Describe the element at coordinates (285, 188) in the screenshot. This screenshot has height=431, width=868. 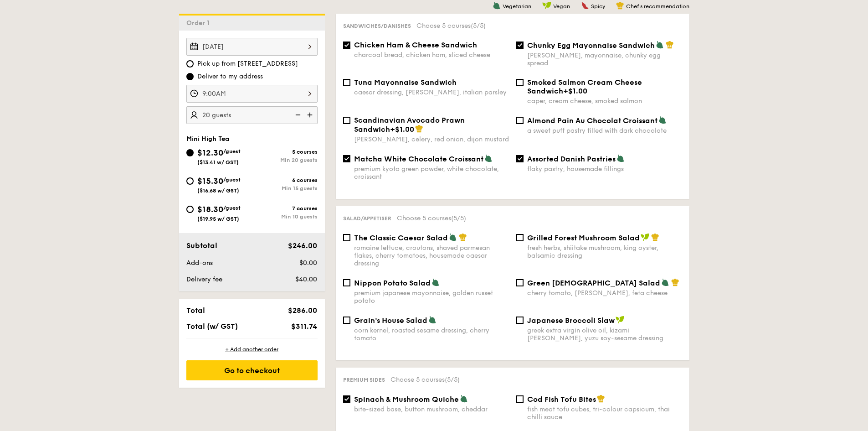
I see `div: Min 15 guests` at that location.